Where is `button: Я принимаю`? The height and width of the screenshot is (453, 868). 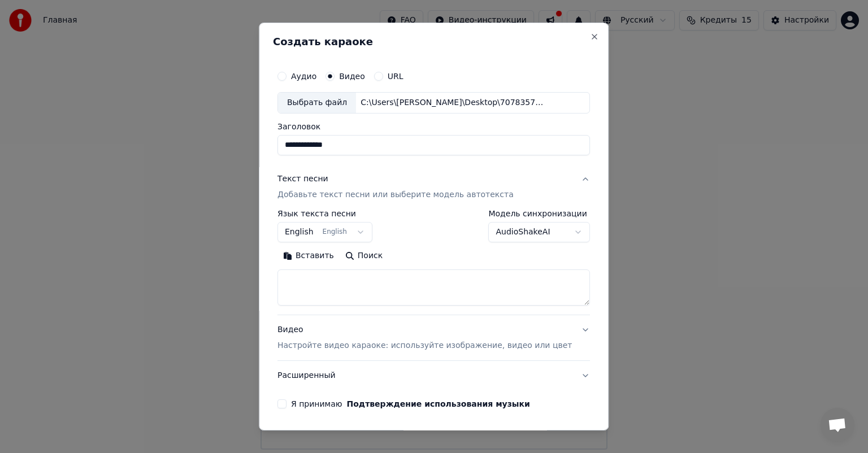
button: Я принимаю is located at coordinates (439, 404).